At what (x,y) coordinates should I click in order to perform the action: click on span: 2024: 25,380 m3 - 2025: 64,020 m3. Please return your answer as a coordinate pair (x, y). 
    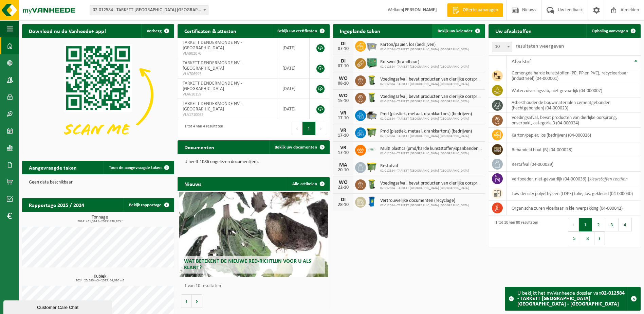
    Looking at the image, I should click on (100, 280).